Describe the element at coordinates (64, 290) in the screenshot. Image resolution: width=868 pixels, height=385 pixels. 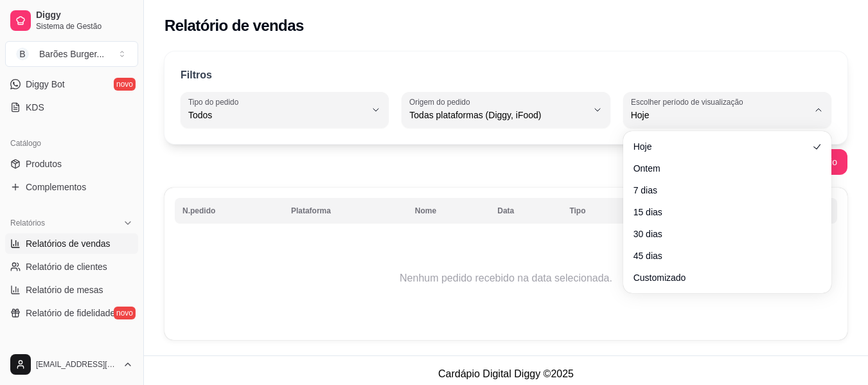
I see `span: Relatório de mesas` at that location.